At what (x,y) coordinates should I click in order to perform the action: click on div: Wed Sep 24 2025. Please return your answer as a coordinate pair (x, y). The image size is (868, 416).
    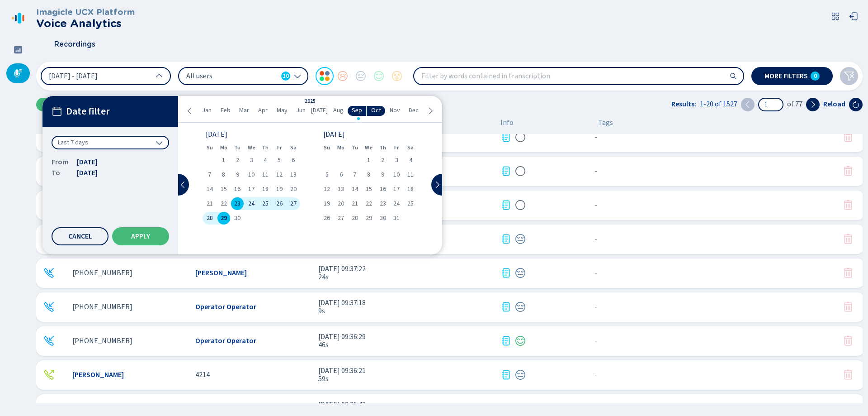
    Looking at the image, I should click on (252, 203).